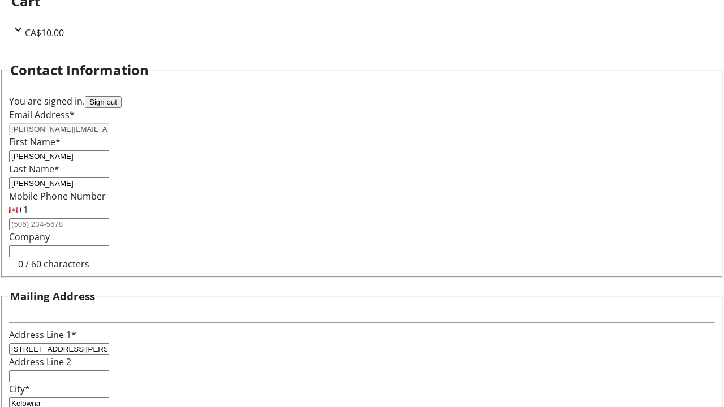  Describe the element at coordinates (57, 196) in the screenshot. I see `label: Mobile Phone Number` at that location.